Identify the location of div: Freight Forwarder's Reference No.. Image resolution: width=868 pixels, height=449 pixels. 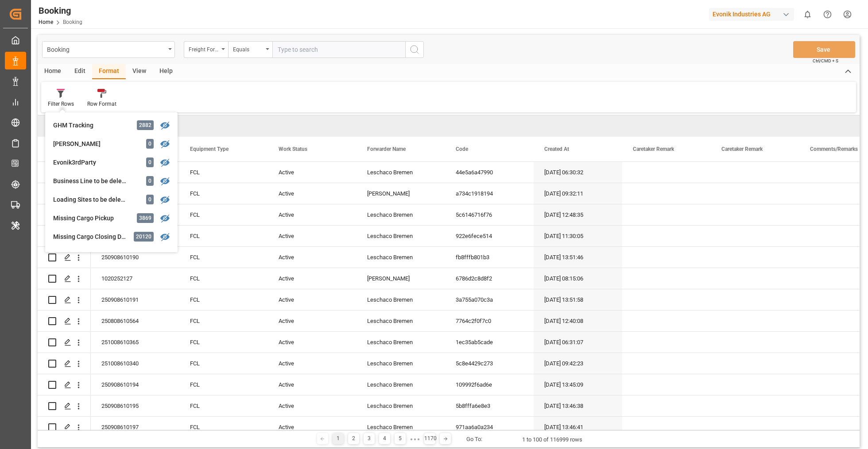
(204, 48).